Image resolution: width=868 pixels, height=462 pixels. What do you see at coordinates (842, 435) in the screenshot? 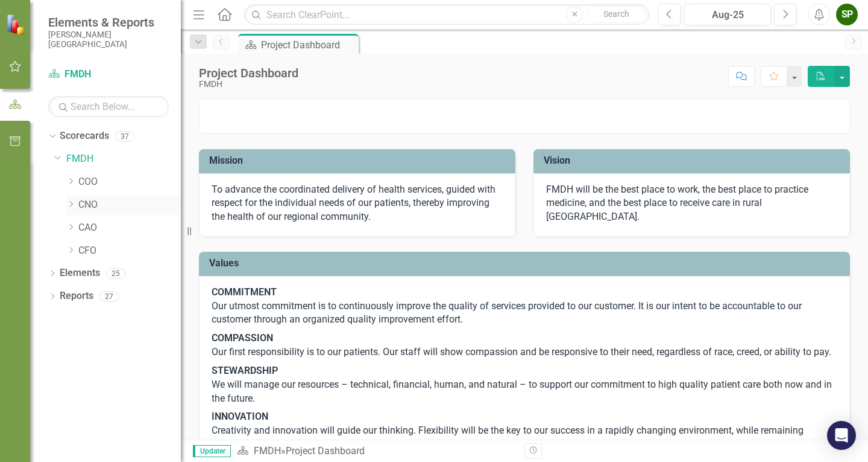
I see `div: Open Intercom Messenger` at bounding box center [842, 435].